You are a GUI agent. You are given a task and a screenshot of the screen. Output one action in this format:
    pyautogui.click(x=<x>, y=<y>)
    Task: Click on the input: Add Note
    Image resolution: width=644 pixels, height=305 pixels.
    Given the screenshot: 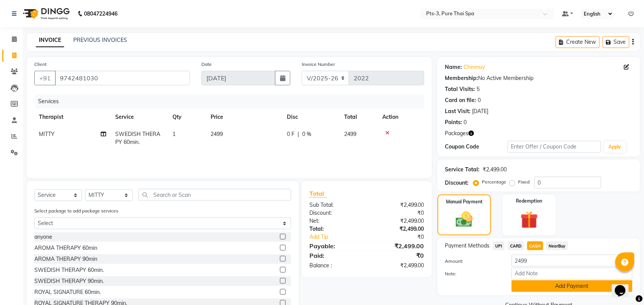 What is the action you would take?
    pyautogui.click(x=572, y=274)
    